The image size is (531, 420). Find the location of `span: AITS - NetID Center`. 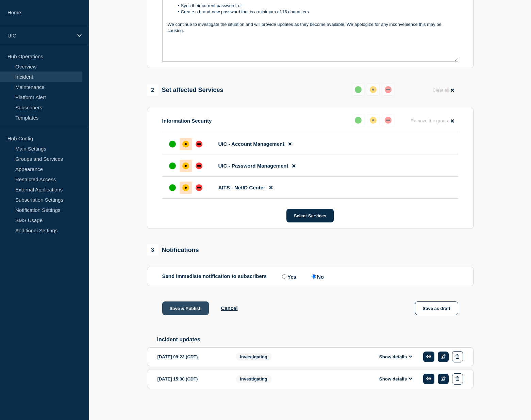

span: AITS - NetID Center is located at coordinates (242, 187).